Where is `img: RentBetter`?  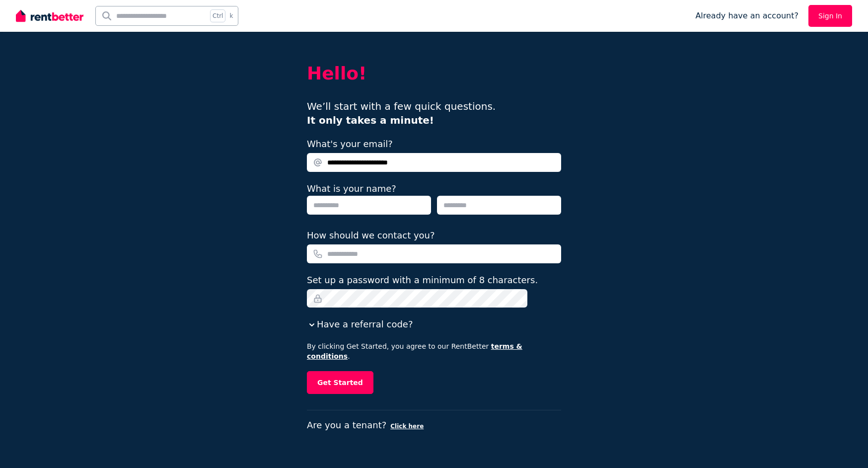
img: RentBetter is located at coordinates (50, 16).